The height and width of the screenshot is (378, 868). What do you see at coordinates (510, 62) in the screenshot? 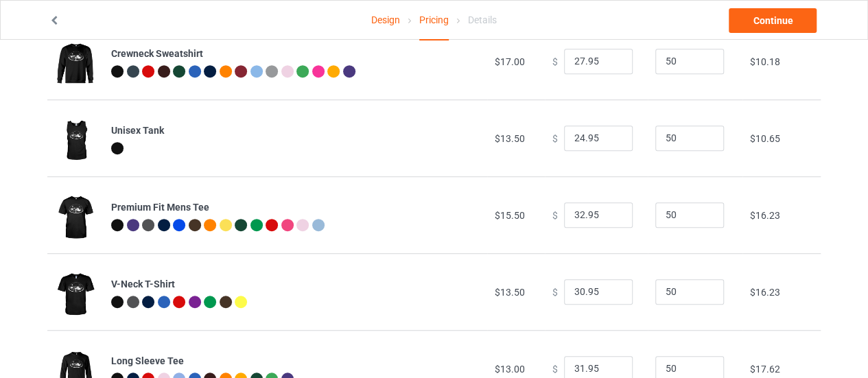
I see `span: $17.00` at bounding box center [510, 62].